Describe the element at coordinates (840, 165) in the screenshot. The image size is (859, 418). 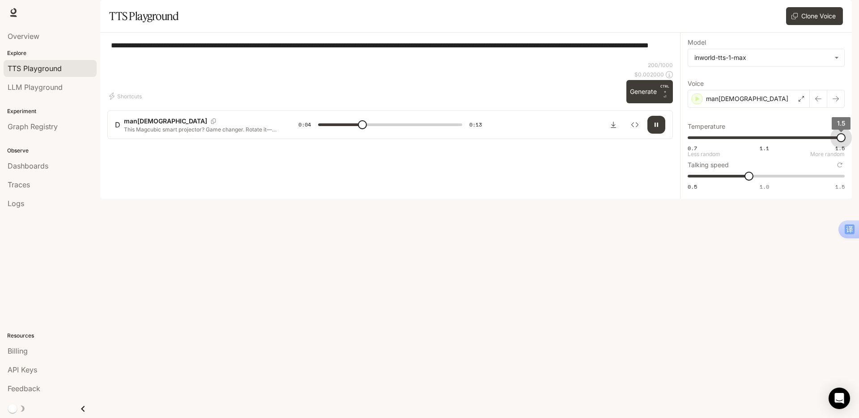
I see `button: Reset to default` at that location.